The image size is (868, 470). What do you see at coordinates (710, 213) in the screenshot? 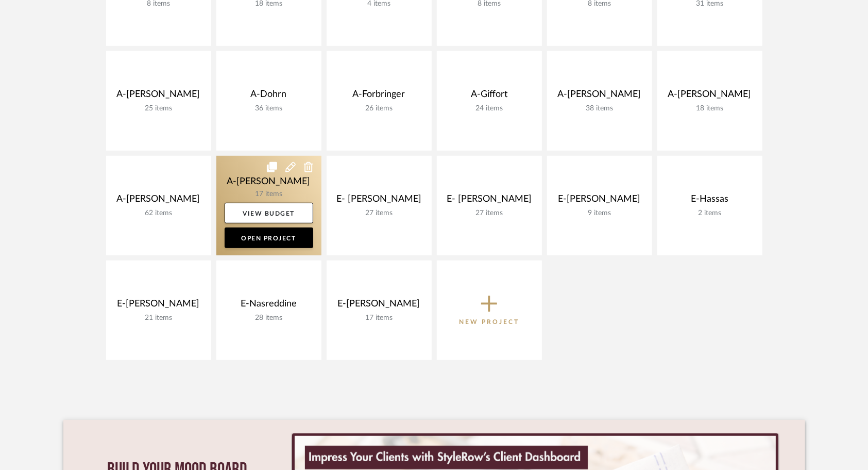
I see `div: 2 items` at bounding box center [710, 213].